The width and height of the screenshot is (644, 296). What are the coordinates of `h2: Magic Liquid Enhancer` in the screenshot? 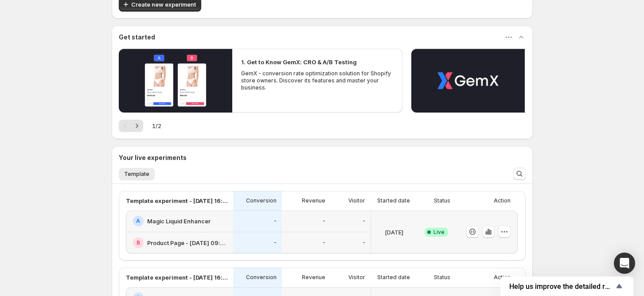 It's located at (179, 221).